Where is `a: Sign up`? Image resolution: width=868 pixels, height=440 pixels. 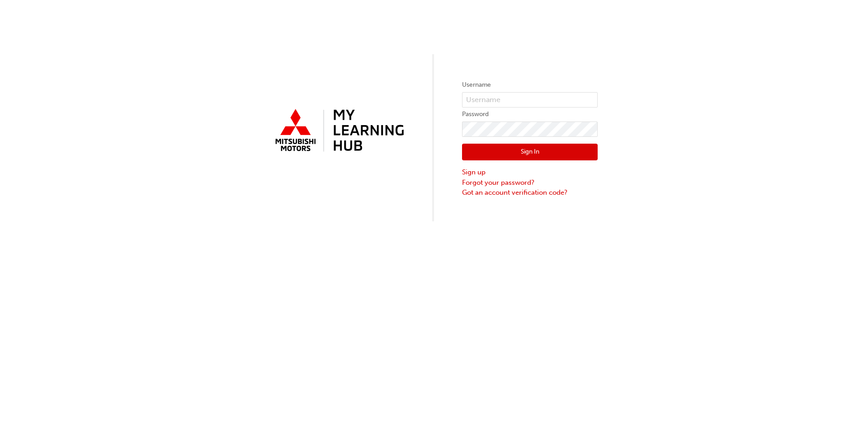 a: Sign up is located at coordinates (530, 172).